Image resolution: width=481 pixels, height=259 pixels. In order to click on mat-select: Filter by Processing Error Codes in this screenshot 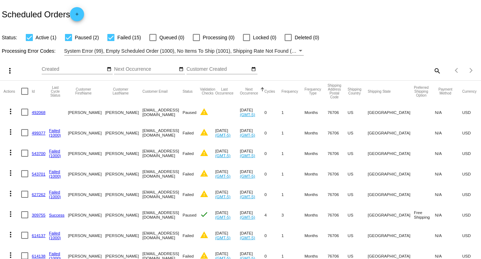, I will do `click(184, 51)`.